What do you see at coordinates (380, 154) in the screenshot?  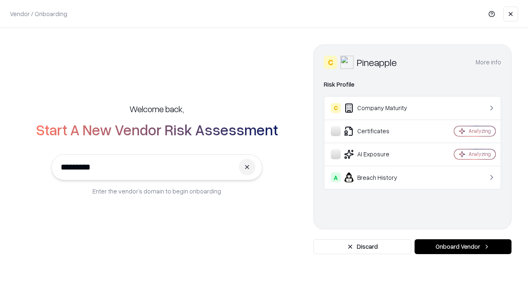 I see `div: AI Exposure` at bounding box center [380, 154].